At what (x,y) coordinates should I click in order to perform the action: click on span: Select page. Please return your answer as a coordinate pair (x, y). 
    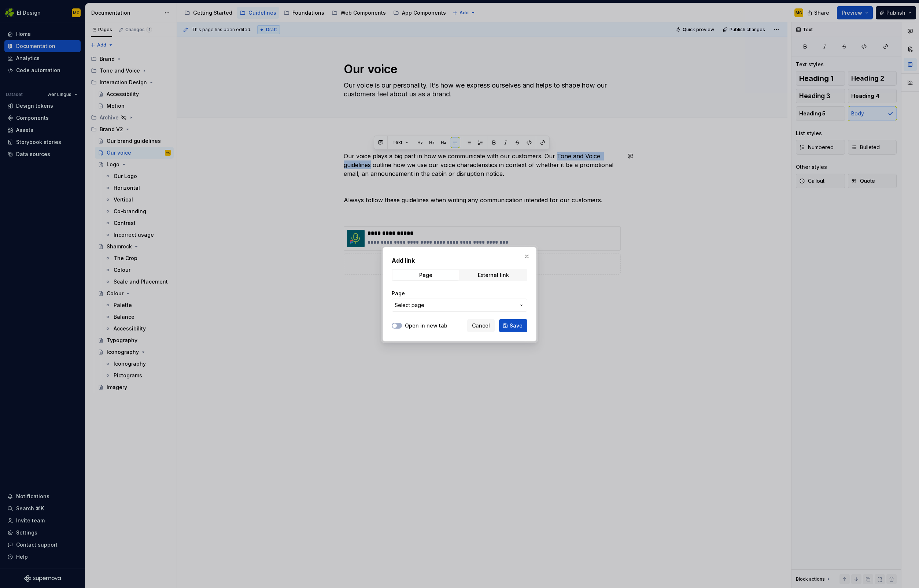
    Looking at the image, I should click on (409, 305).